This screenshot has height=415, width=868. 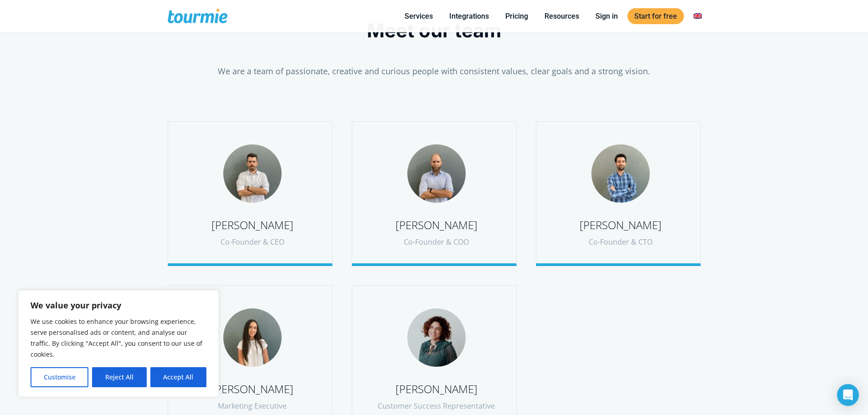 I want to click on a: Resources, so click(x=562, y=16).